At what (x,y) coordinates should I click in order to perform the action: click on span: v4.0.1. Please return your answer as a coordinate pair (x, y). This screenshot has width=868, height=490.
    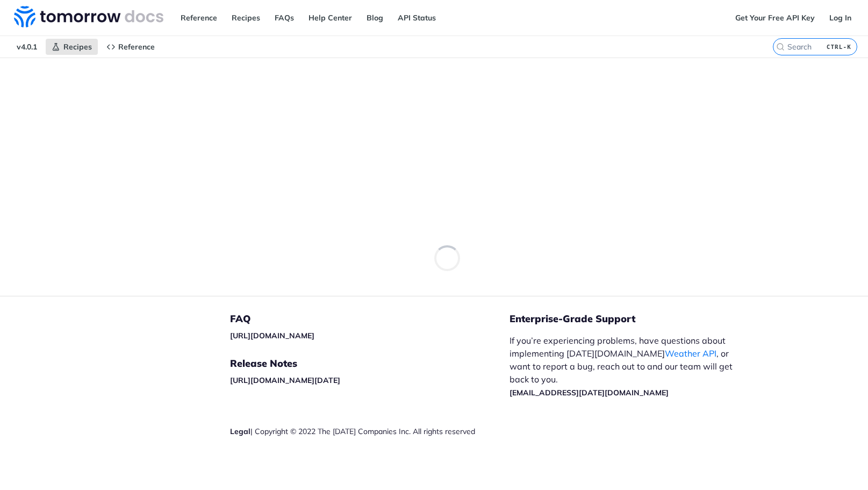
    Looking at the image, I should click on (27, 47).